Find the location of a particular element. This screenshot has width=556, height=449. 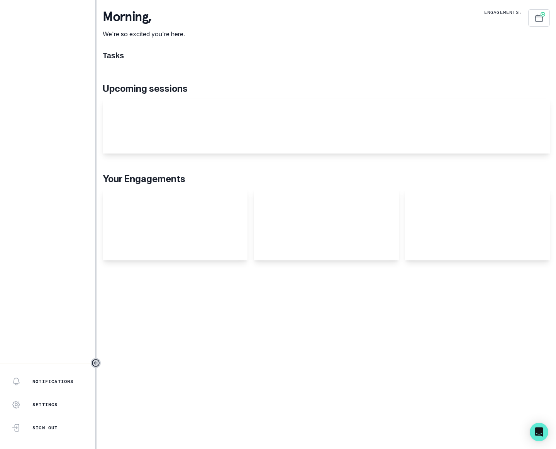

p: We're so excited you're here. is located at coordinates (144, 34).